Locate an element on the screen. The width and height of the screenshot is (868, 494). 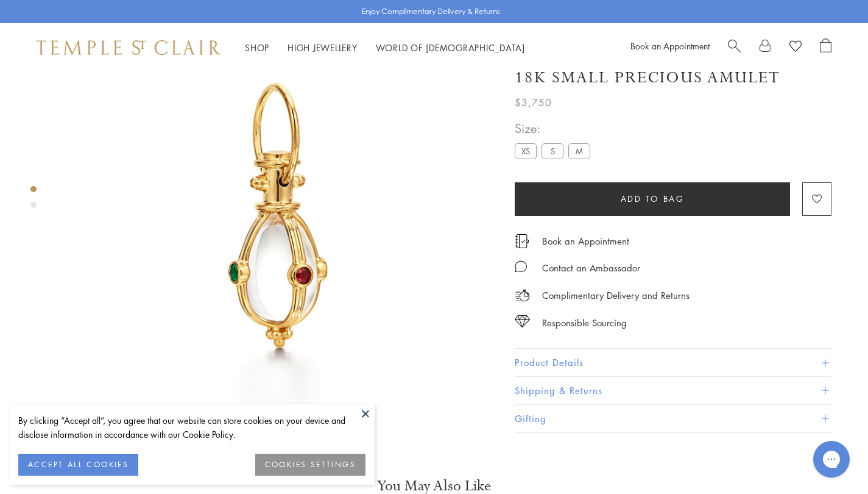
button: Shipping & Returns is located at coordinates (673, 390).